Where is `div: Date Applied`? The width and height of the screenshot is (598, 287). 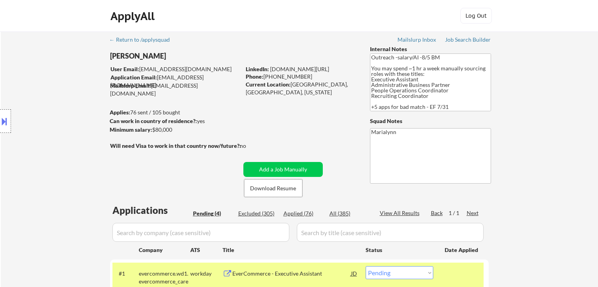 div: Date Applied is located at coordinates (462, 250).